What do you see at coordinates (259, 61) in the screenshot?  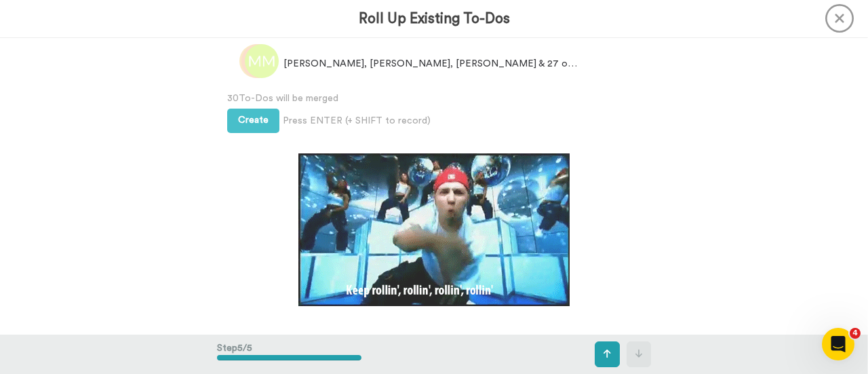 I see `img: js.png` at bounding box center [259, 61].